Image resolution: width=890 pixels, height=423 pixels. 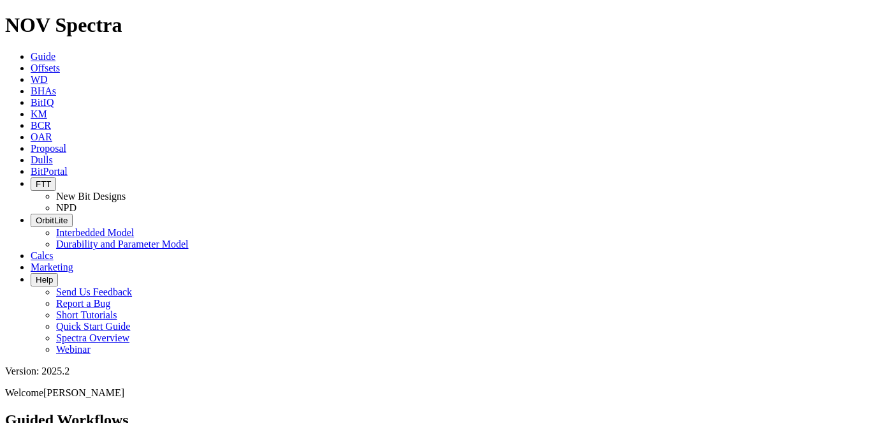 I want to click on a: OAR, so click(x=41, y=136).